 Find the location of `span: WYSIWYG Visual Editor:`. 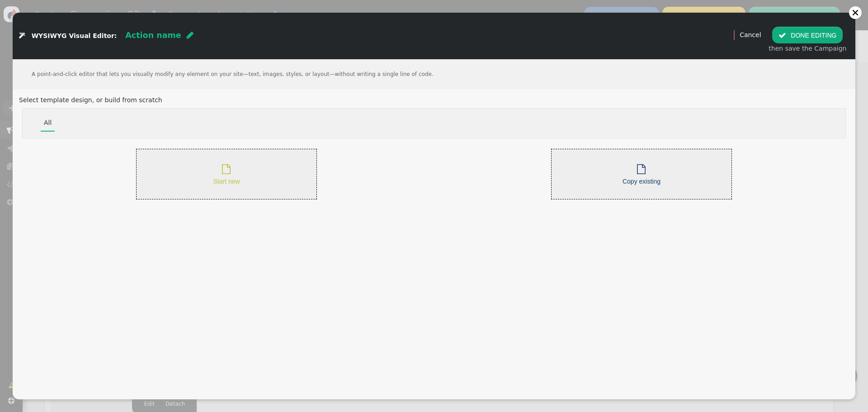

span: WYSIWYG Visual Editor: is located at coordinates (74, 36).